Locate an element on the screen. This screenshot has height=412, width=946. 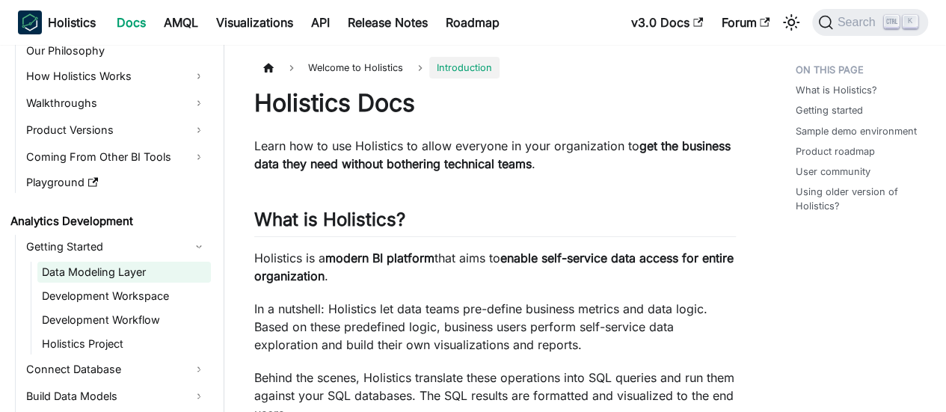
kbd: K is located at coordinates (910, 22).